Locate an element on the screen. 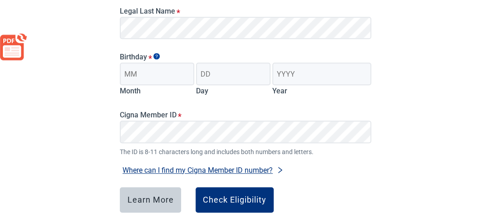 The height and width of the screenshot is (223, 491). span: The ID is 8-11 characters long and includes both numbers and letters. is located at coordinates (245, 152).